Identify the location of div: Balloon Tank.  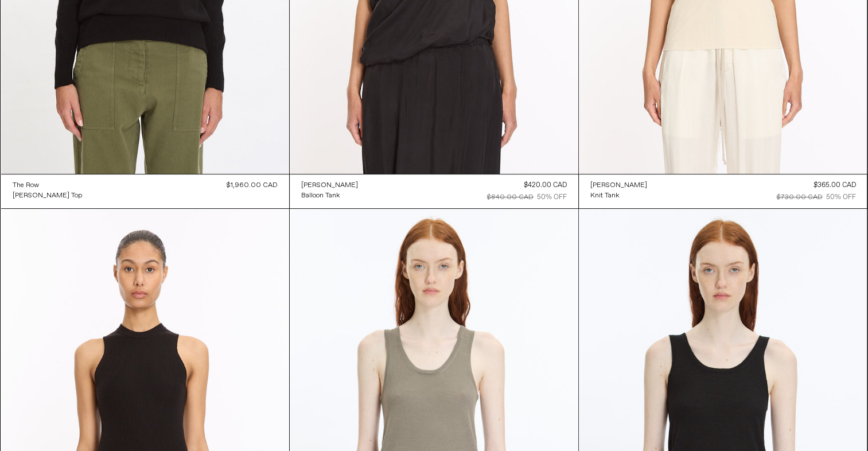
(320, 196).